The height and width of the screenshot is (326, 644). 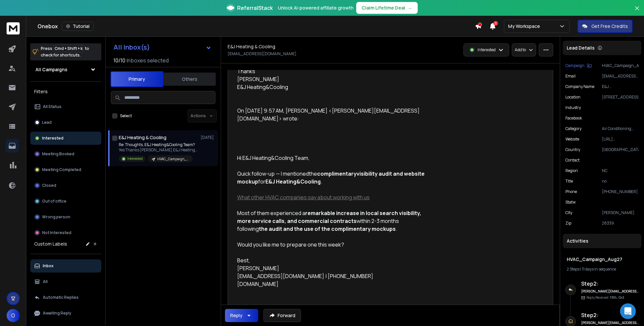 I want to click on p: industry, so click(x=573, y=108).